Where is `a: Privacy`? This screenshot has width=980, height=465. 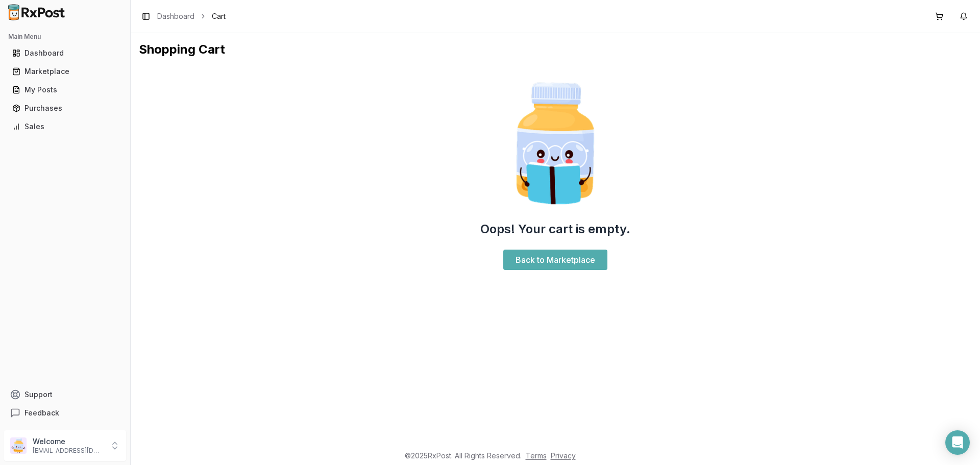 a: Privacy is located at coordinates (563, 455).